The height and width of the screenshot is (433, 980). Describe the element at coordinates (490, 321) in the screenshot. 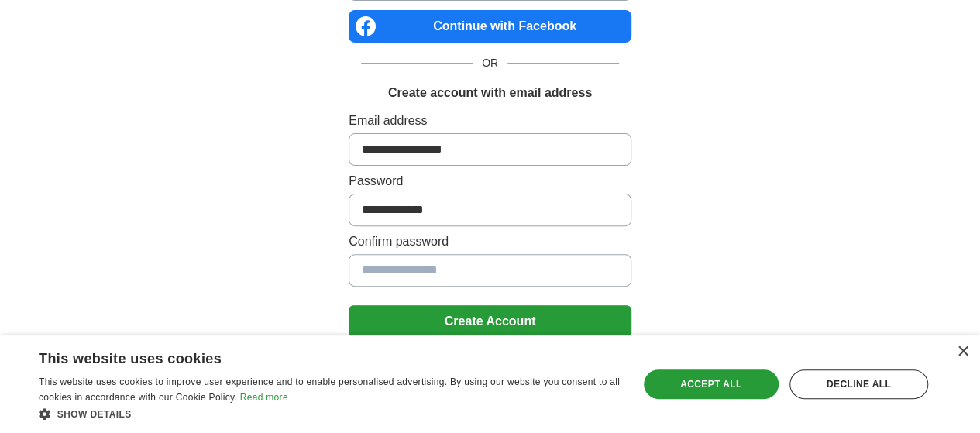

I see `button: Create Account` at that location.